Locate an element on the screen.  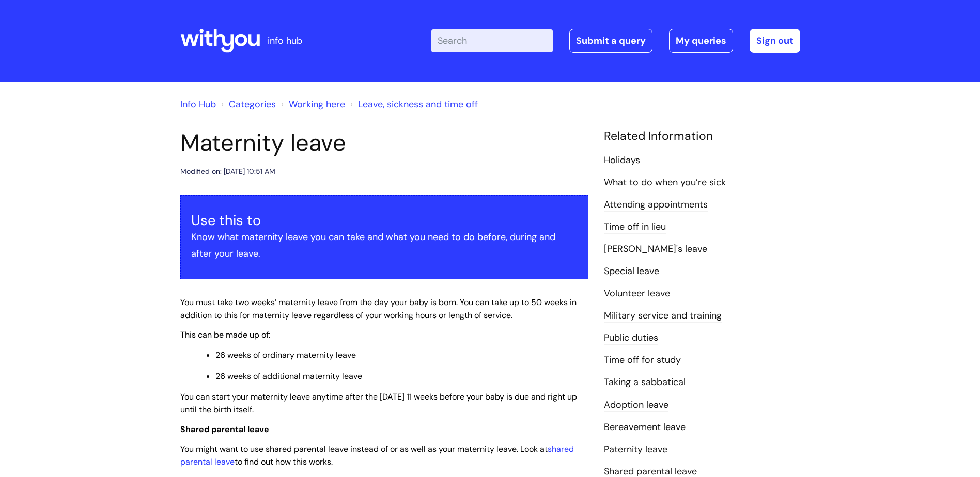
a: Special leave is located at coordinates (631, 271).